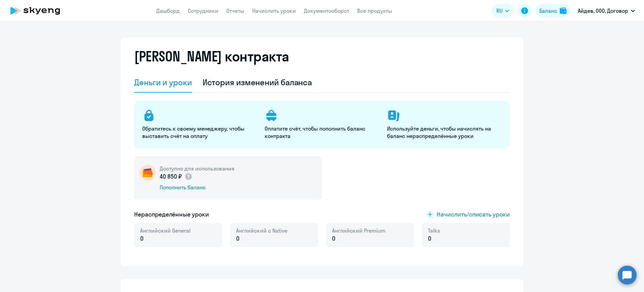 The image size is (644, 292). Describe the element at coordinates (548, 11) in the screenshot. I see `div: Баланс` at that location.